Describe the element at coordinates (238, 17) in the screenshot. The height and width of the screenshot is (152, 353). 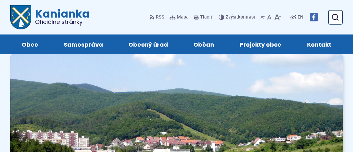
I see `button: Zvýšiťkontrast` at that location.